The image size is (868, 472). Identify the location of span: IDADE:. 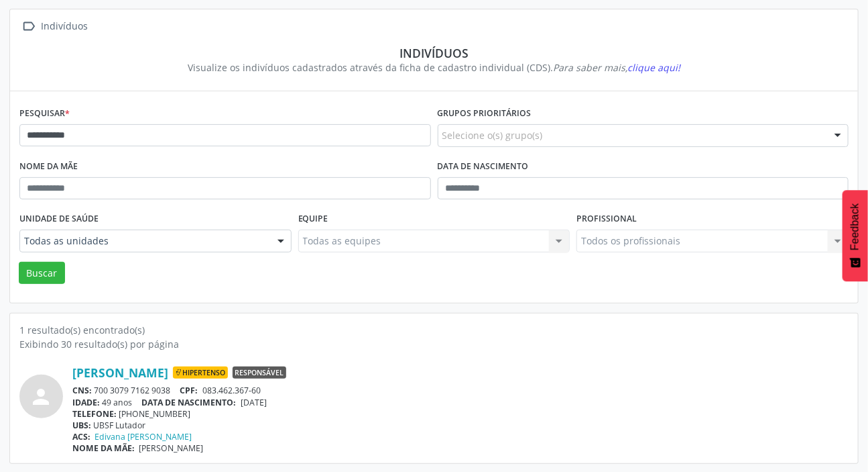
(86, 402).